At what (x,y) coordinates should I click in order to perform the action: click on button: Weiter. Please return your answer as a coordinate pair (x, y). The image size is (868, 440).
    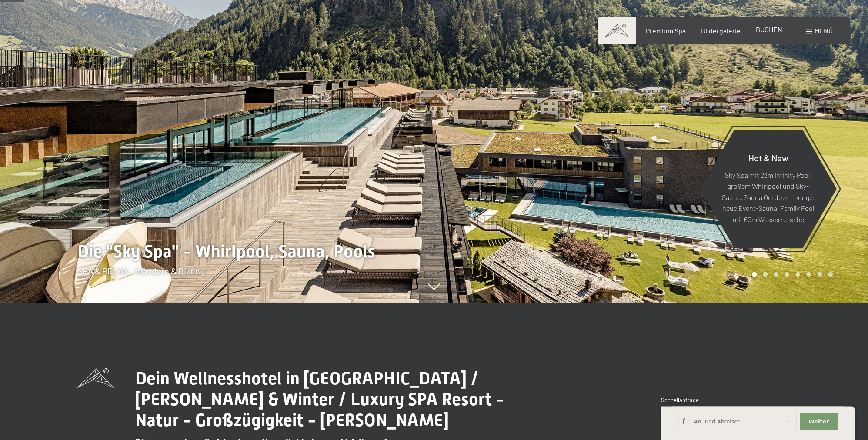
    Looking at the image, I should click on (819, 422).